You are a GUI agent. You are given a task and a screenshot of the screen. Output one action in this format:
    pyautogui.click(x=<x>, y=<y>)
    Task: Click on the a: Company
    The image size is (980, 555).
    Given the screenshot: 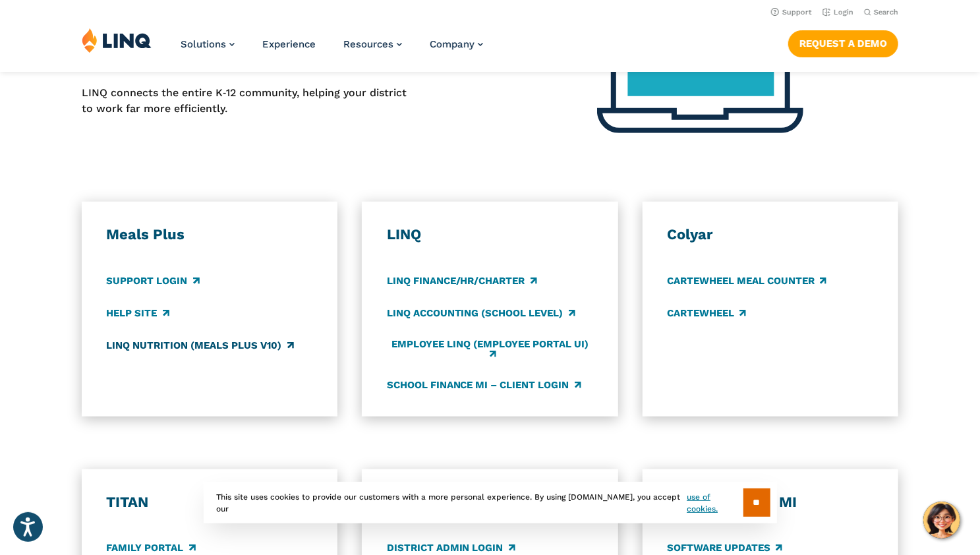 What is the action you would take?
    pyautogui.click(x=456, y=44)
    